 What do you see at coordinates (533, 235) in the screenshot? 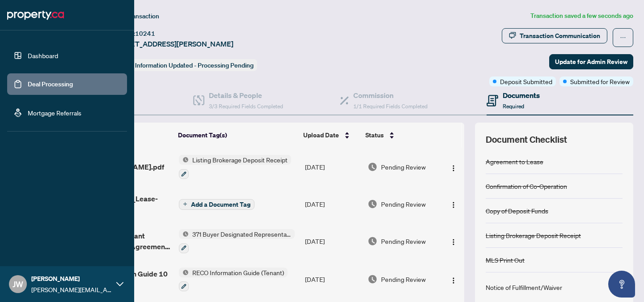
I see `div: Listing Brokerage Deposit Receipt` at bounding box center [533, 235].